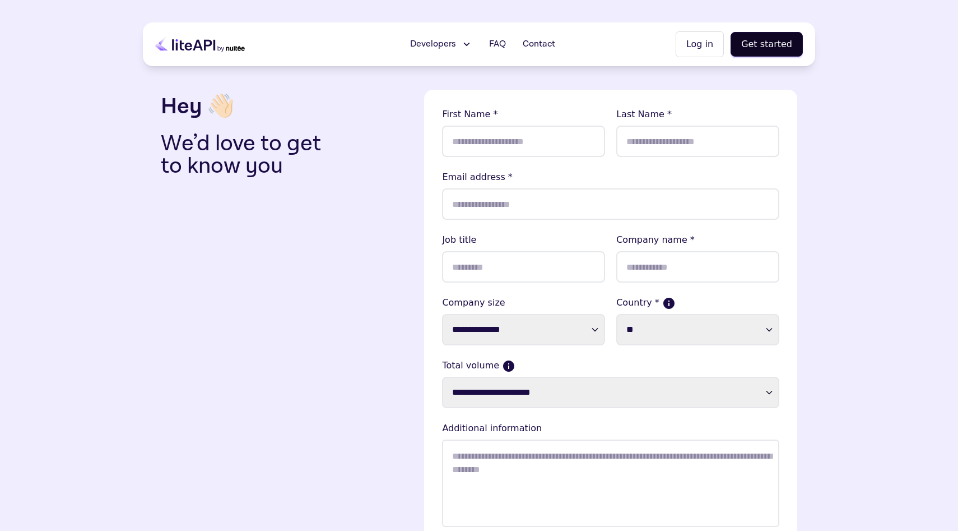  Describe the element at coordinates (611, 177) in the screenshot. I see `lable: Email address *` at that location.